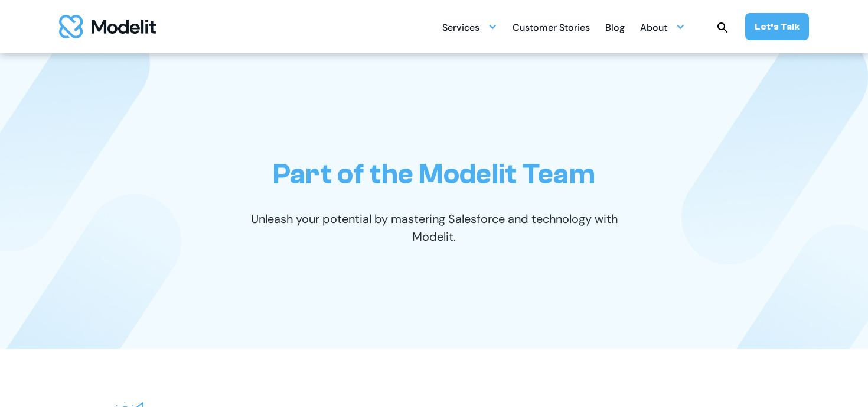 The width and height of the screenshot is (868, 407). What do you see at coordinates (434, 228) in the screenshot?
I see `p: Unleash your potential by mastering Salesforce and technology with Modelit.` at bounding box center [434, 228].